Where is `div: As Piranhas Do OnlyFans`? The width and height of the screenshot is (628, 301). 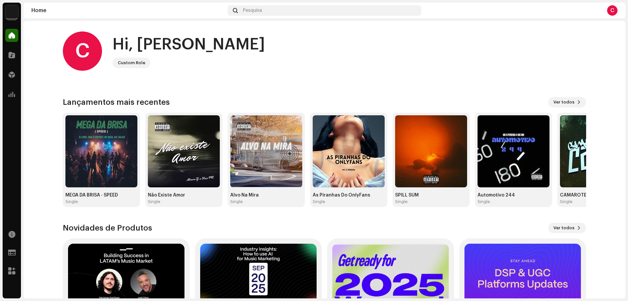
div: As Piranhas Do OnlyFans is located at coordinates (349, 195).